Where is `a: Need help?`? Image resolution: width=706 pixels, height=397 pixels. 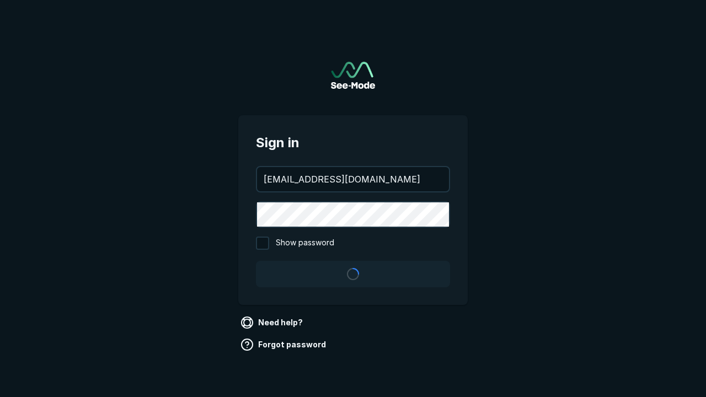 a: Need help? is located at coordinates (273, 323).